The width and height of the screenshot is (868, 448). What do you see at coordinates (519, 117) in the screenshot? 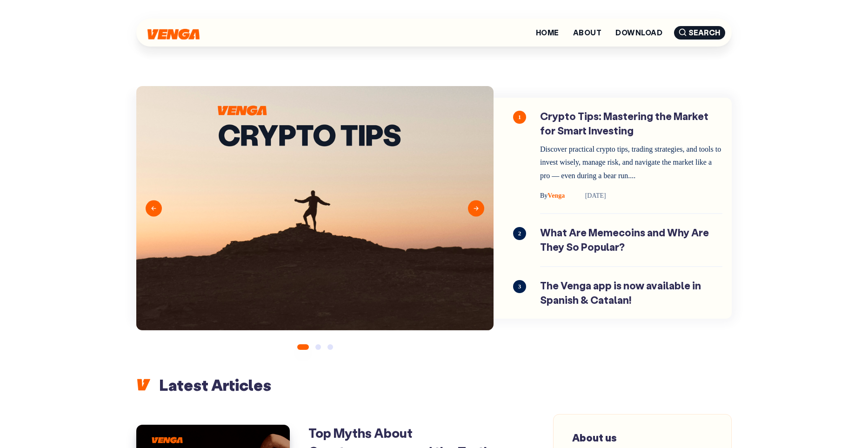
I see `span: 1` at bounding box center [519, 117].